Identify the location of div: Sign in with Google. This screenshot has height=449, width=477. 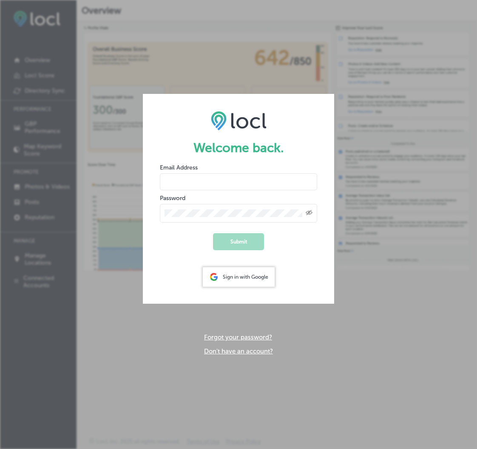
(238, 277).